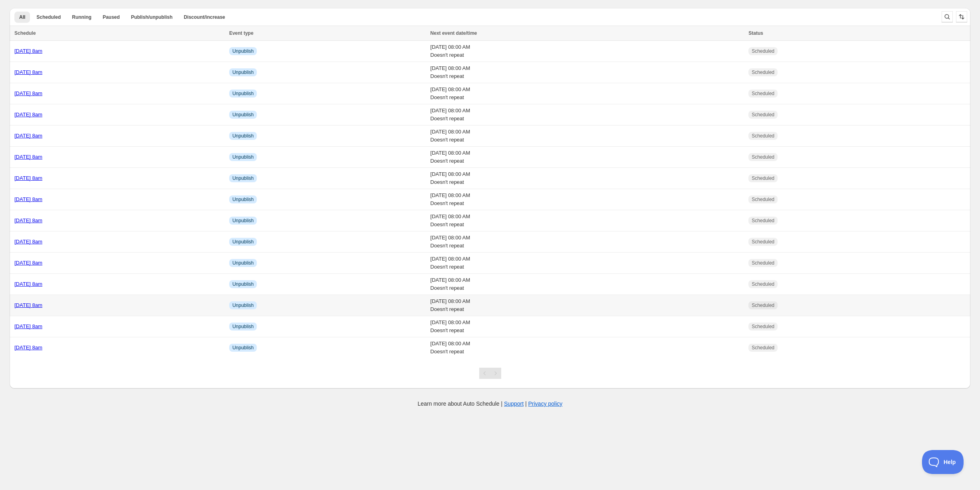 The image size is (980, 490). What do you see at coordinates (151, 18) in the screenshot?
I see `span: Publish/unpublish` at bounding box center [151, 18].